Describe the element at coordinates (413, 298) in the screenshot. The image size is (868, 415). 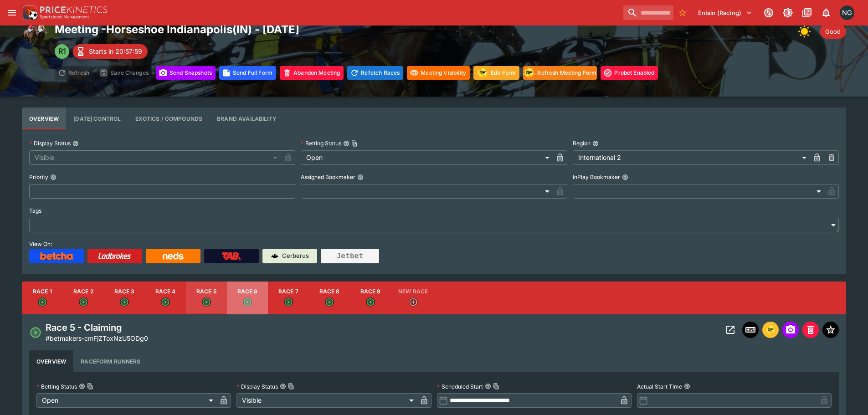
I see `button: New Race` at that location.